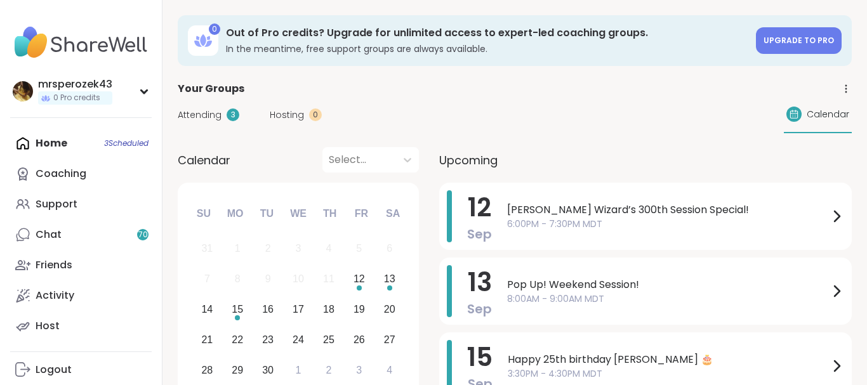 The height and width of the screenshot is (385, 867). I want to click on div: Choose Wednesday, October 1st, 2025, so click(298, 370).